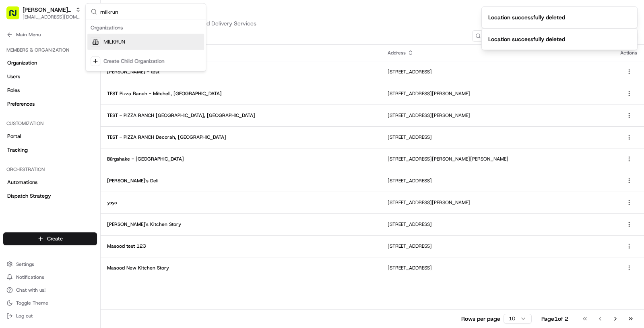 This screenshot has height=328, width=644. I want to click on button: Notifications, so click(50, 277).